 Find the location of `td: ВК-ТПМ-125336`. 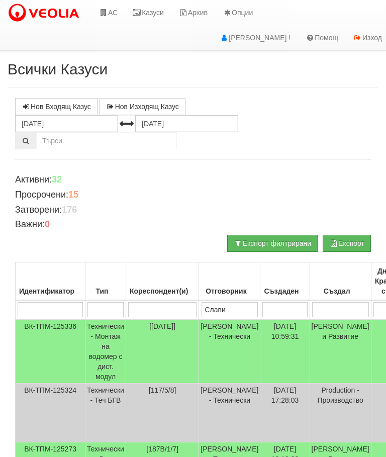

td: ВК-ТПМ-125336 is located at coordinates (50, 352).